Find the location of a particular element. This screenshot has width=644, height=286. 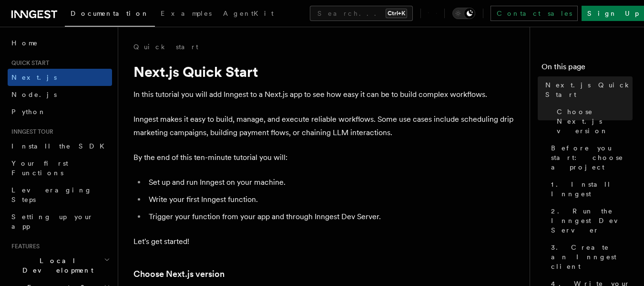

kbd: Ctrl+K is located at coordinates (396, 14).